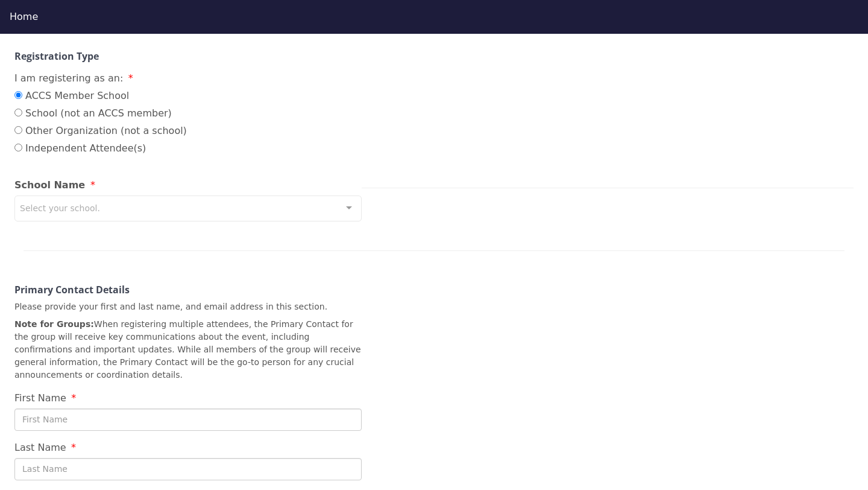  I want to click on input: School (not an ACCS member), so click(18, 112).